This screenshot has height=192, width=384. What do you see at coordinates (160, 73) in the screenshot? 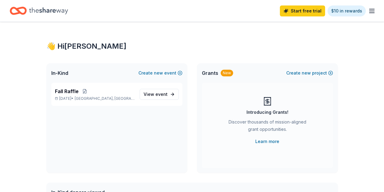
I see `button: Createnewevent` at bounding box center [160, 73].